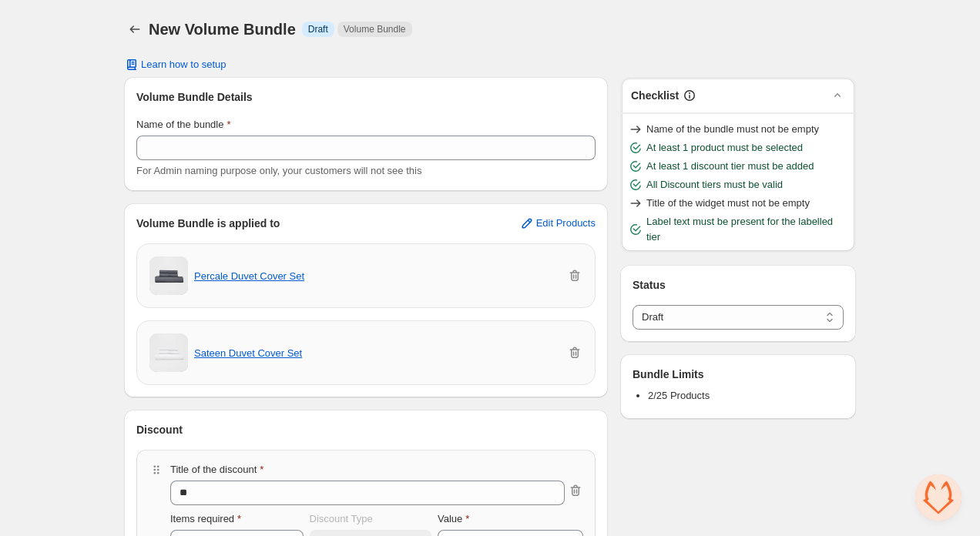  What do you see at coordinates (724, 148) in the screenshot?
I see `span: At least 1 product must be selected` at bounding box center [724, 148].